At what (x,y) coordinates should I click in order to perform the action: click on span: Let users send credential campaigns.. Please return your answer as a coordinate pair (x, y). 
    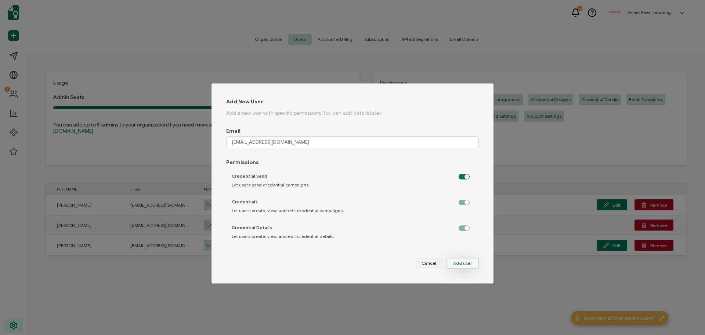
    Looking at the image, I should click on (271, 185).